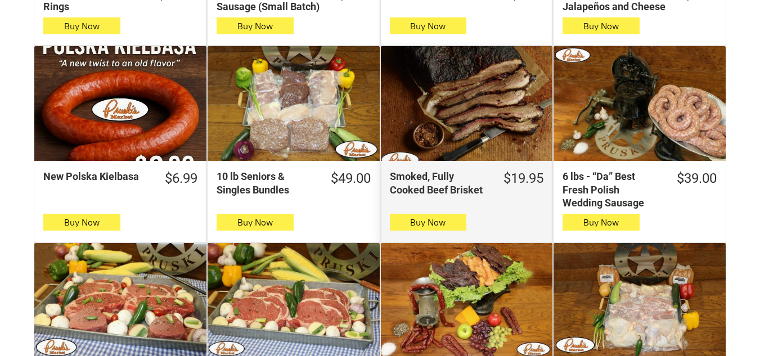 Image resolution: width=760 pixels, height=356 pixels. Describe the element at coordinates (120, 104) in the screenshot. I see `a: New Polska Kielbasa` at that location.